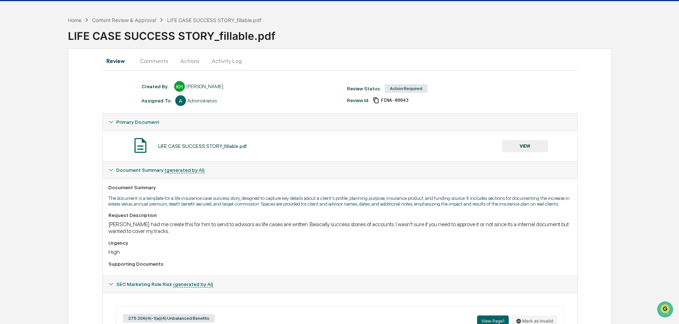 The image size is (679, 324). What do you see at coordinates (340, 215) in the screenshot?
I see `div: Request Description` at bounding box center [340, 215].